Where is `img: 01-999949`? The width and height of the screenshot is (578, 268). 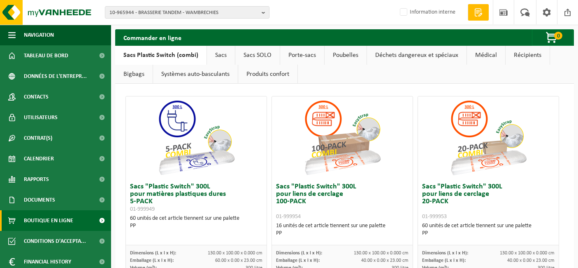 img: 01-999949 is located at coordinates (196, 137).